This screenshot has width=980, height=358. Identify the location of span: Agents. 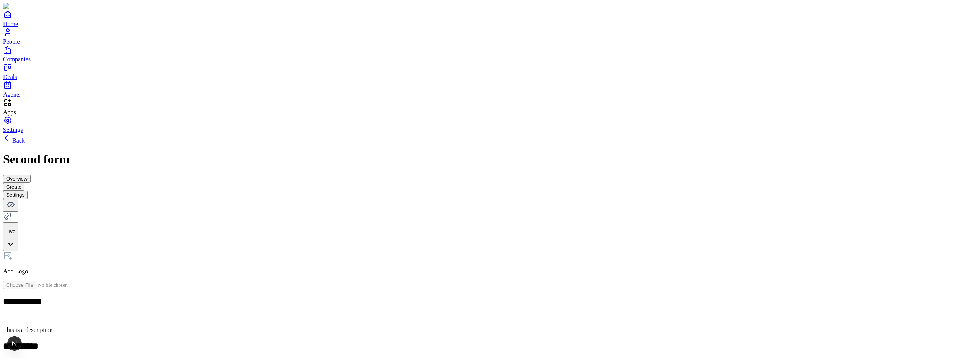
(12, 94).